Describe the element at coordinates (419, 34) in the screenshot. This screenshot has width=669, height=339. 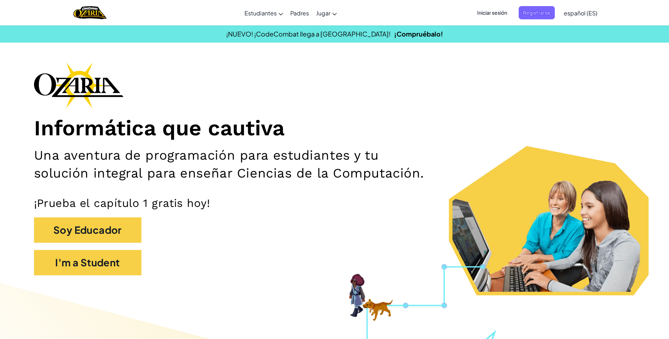
I see `a: ¡Compruébalo!` at that location.